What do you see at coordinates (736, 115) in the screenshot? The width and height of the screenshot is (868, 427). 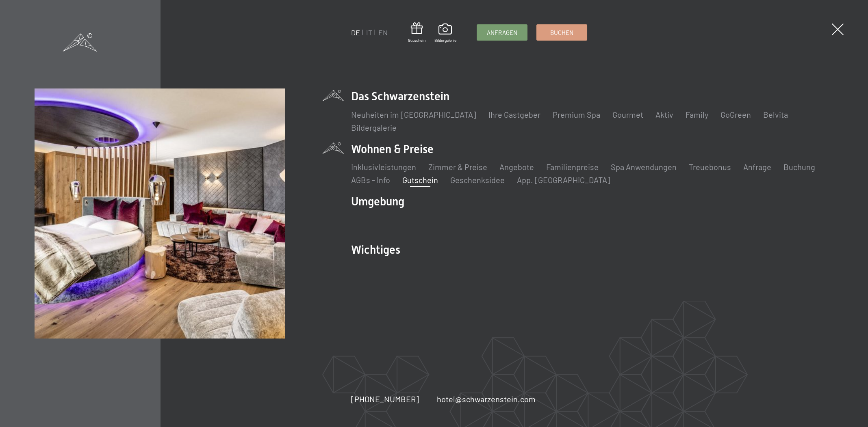 I see `a: GoGreen` at bounding box center [736, 115].